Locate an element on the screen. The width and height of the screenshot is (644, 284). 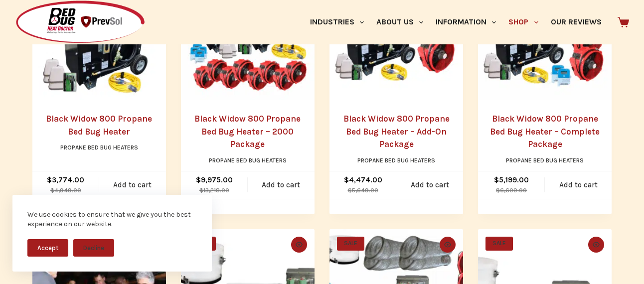
bdi: 13,218.00 is located at coordinates (214, 190).